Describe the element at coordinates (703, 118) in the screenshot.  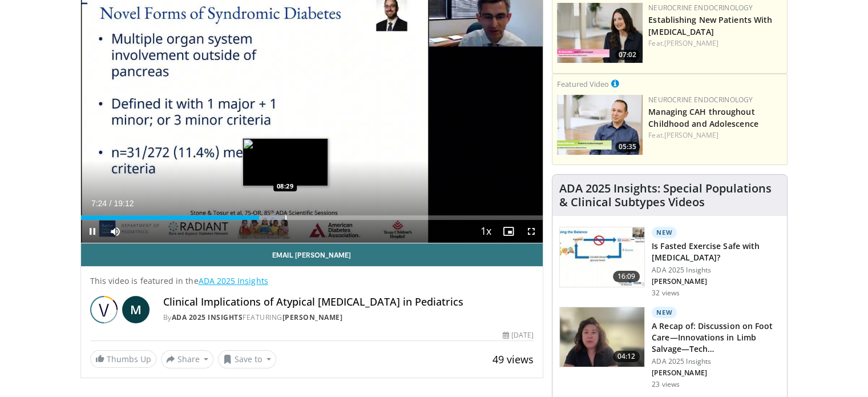
I see `a: Managing CAH throughout Childhood and Adolescence` at that location.